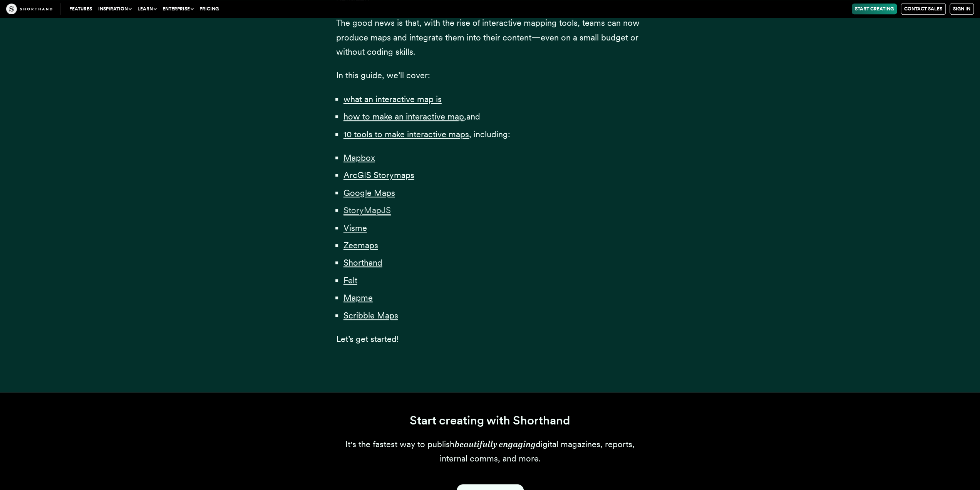  I want to click on span: Felt, so click(351, 280).